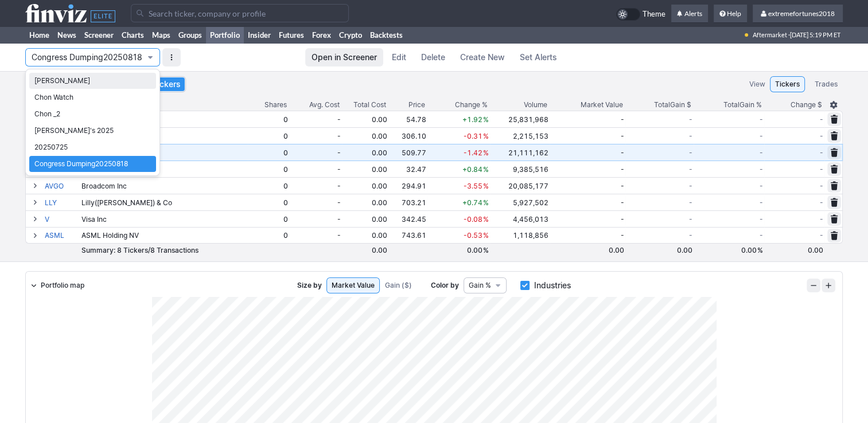 The image size is (868, 423). I want to click on span: Chon _2, so click(92, 114).